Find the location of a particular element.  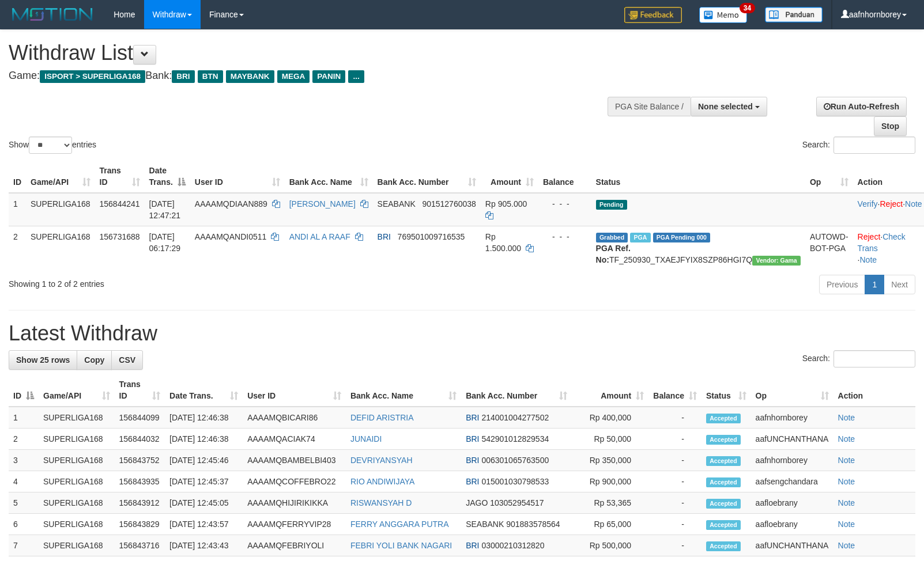

td: TF_250930_TXAEJFYIX8SZP86HGI7Q is located at coordinates (698, 247).